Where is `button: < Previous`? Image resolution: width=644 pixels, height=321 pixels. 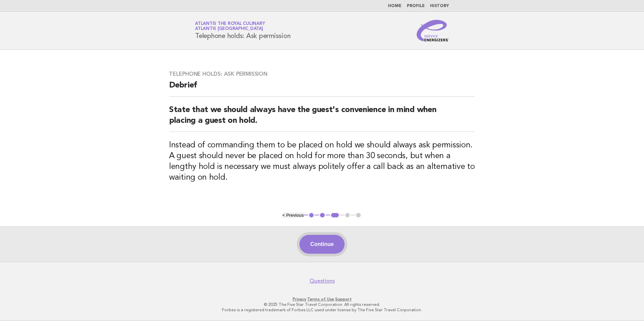
button: < Previous is located at coordinates (293, 215).